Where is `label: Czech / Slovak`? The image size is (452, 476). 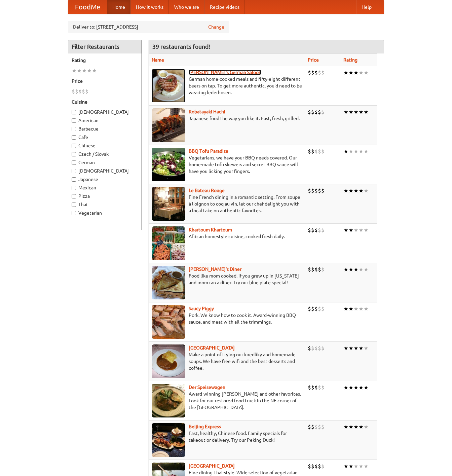 label: Czech / Slovak is located at coordinates (105, 154).